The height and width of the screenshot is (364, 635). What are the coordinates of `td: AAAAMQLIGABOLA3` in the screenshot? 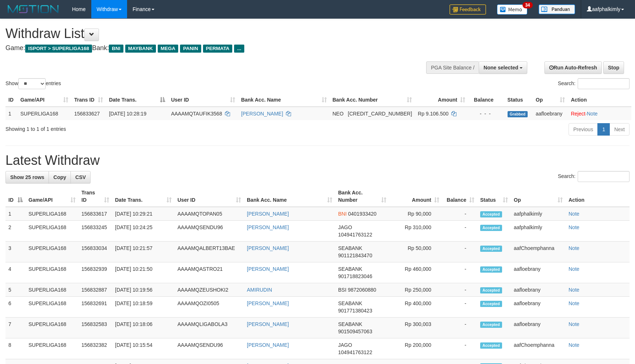 It's located at (209, 328).